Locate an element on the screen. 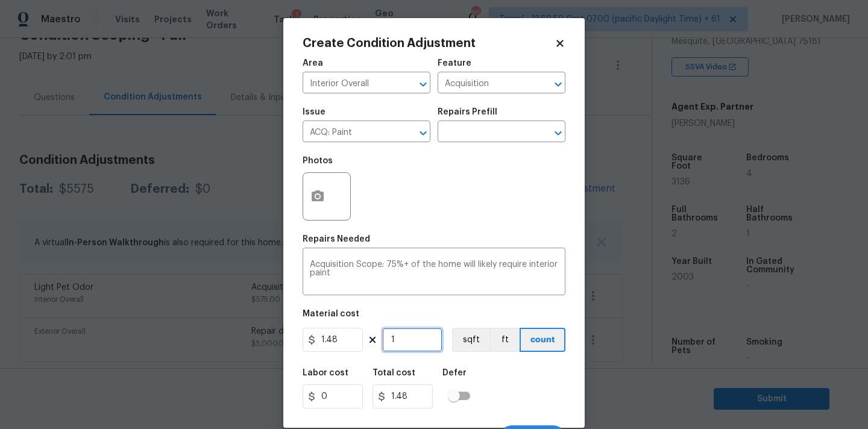  h2: Create Condition Adjustment is located at coordinates (429, 43).